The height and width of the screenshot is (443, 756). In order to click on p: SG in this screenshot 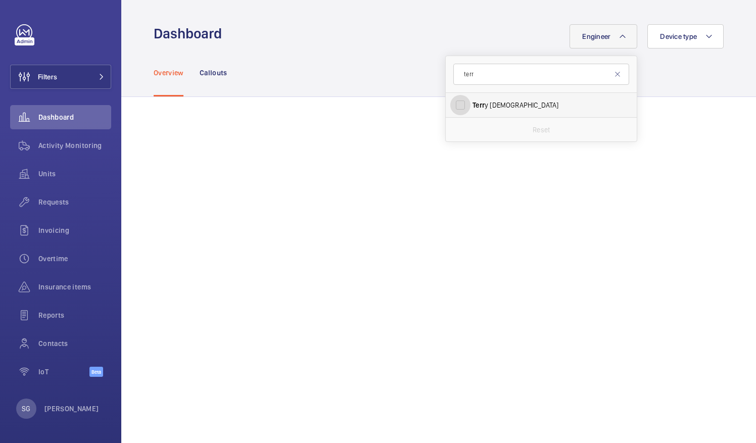, I will do `click(26, 409)`.